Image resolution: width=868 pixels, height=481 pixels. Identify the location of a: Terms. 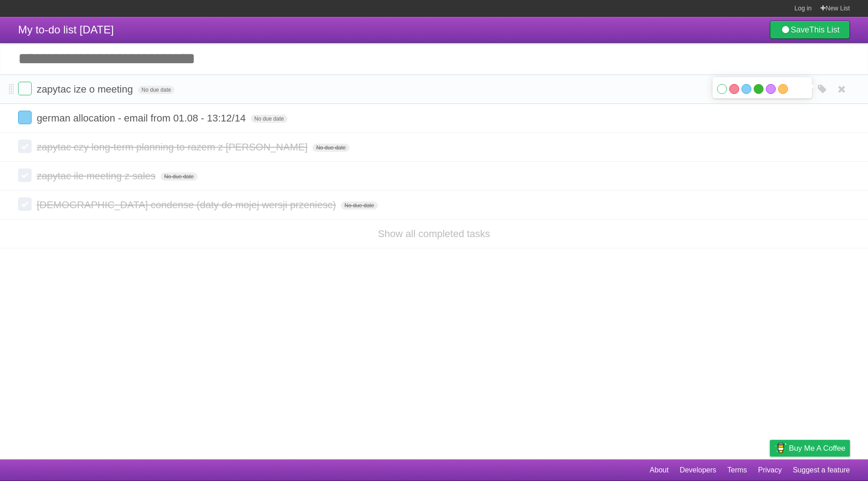
(737, 470).